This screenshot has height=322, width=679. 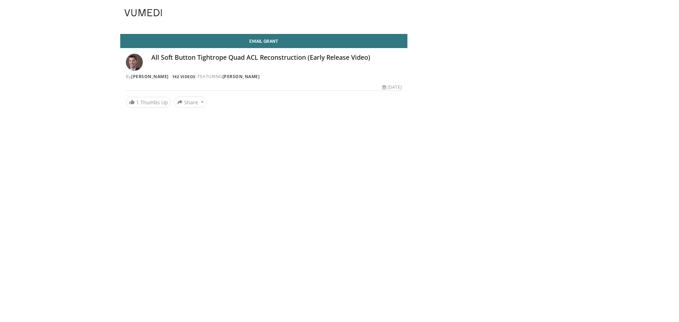 What do you see at coordinates (134, 62) in the screenshot?
I see `img: Avatar` at bounding box center [134, 62].